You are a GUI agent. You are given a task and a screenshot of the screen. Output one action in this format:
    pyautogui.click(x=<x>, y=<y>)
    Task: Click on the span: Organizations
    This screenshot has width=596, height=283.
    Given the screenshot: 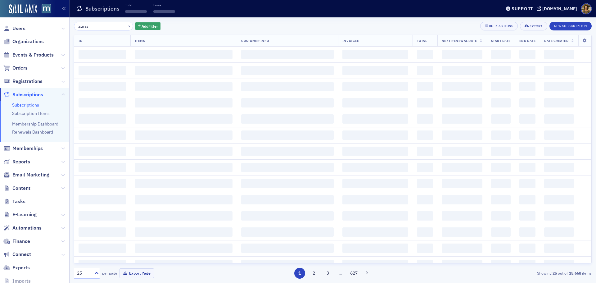 What is the action you would take?
    pyautogui.click(x=28, y=42)
    